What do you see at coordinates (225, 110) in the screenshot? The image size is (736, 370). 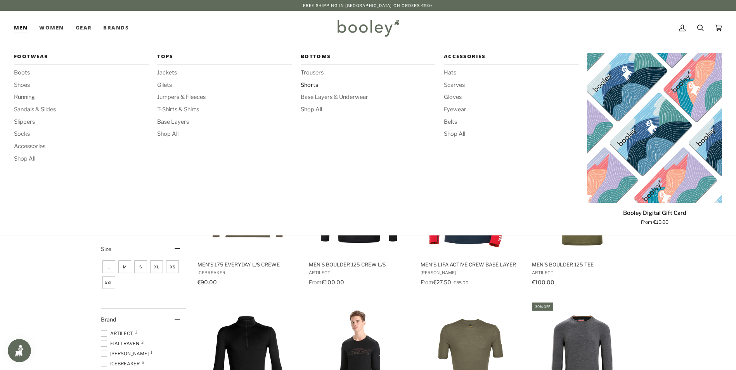 I see `a: T-Shirts & Shirts` at bounding box center [225, 110].